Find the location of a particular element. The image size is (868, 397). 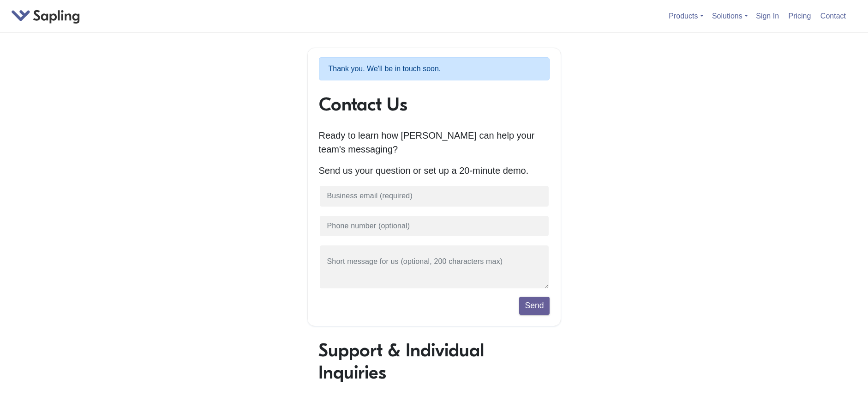

input: Phone number (optional) is located at coordinates (434, 226).